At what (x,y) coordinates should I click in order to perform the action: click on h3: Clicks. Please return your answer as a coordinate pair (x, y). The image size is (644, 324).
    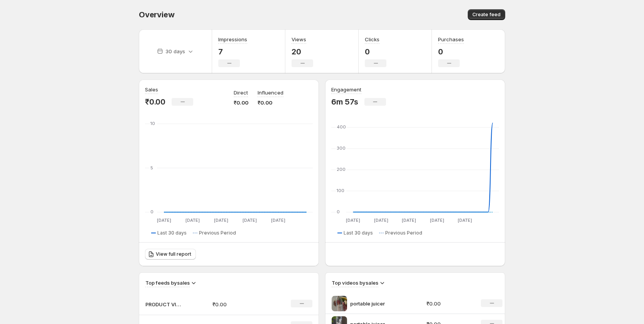
    Looking at the image, I should click on (372, 39).